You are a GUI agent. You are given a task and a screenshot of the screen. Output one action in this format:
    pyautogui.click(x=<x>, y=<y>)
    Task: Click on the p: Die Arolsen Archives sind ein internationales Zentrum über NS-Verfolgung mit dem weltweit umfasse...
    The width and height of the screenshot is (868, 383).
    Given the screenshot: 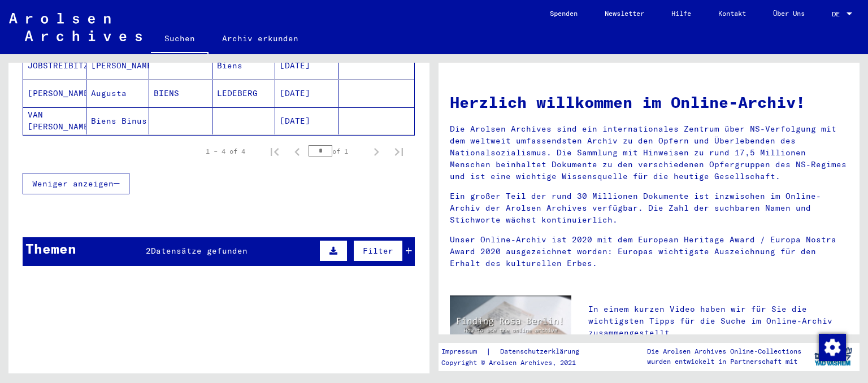 What is the action you would take?
    pyautogui.click(x=649, y=152)
    